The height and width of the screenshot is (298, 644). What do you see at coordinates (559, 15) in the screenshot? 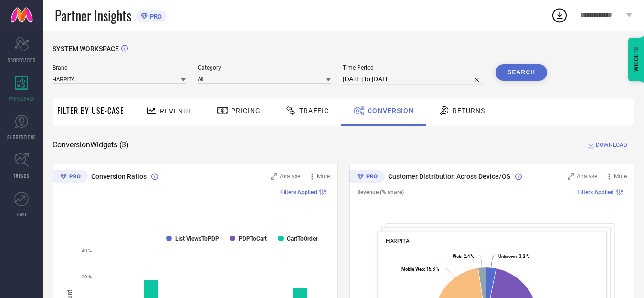
I see `div: Open download list` at bounding box center [559, 15].